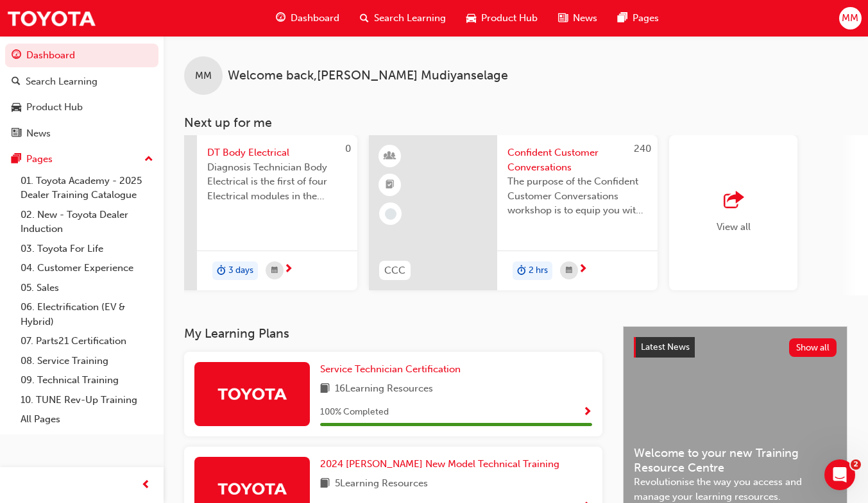 Image resolution: width=868 pixels, height=503 pixels. What do you see at coordinates (509, 18) in the screenshot?
I see `span: Product Hub` at bounding box center [509, 18].